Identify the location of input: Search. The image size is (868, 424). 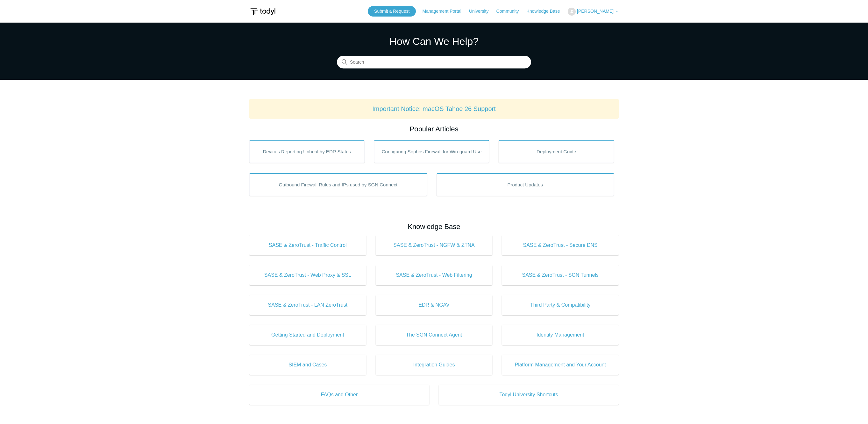
(434, 63).